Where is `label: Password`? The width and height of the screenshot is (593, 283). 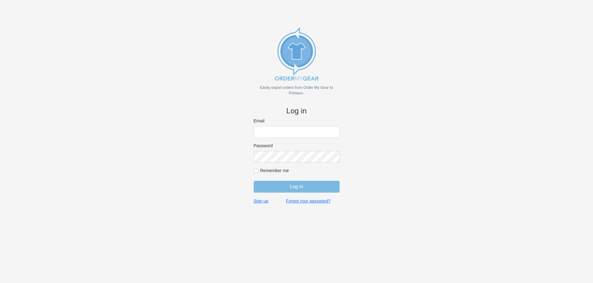
label: Password is located at coordinates (296, 146).